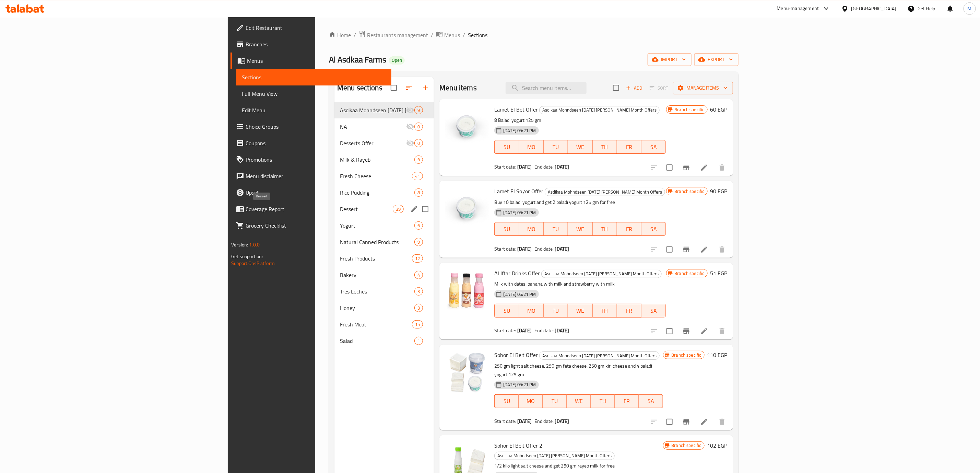  I want to click on span: Natural Canned Products, so click(377, 242).